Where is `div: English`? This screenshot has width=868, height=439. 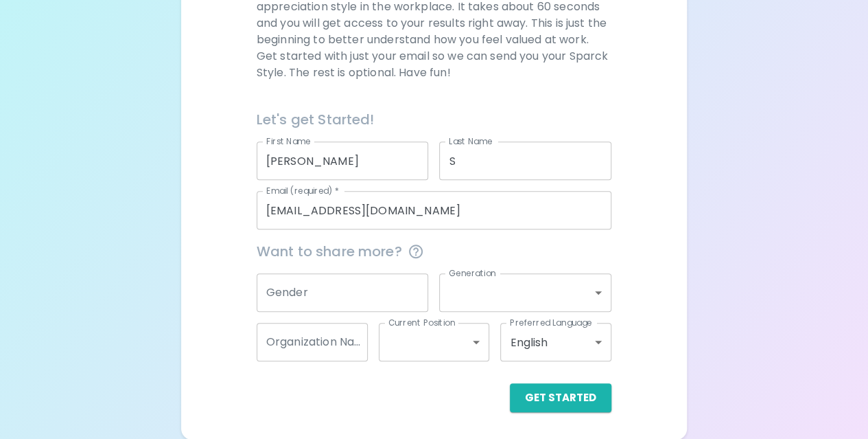
div: English is located at coordinates (556, 342).